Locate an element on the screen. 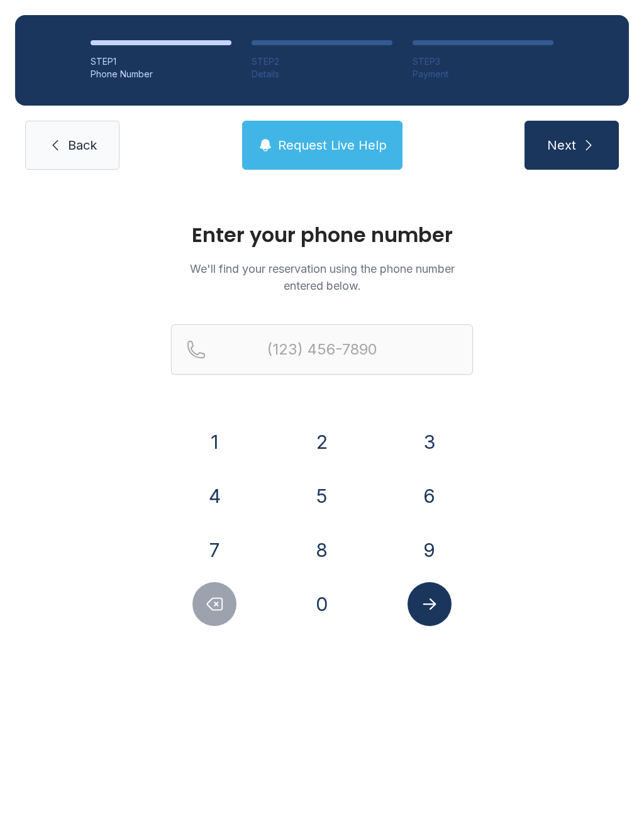  button: 9 is located at coordinates (430, 550).